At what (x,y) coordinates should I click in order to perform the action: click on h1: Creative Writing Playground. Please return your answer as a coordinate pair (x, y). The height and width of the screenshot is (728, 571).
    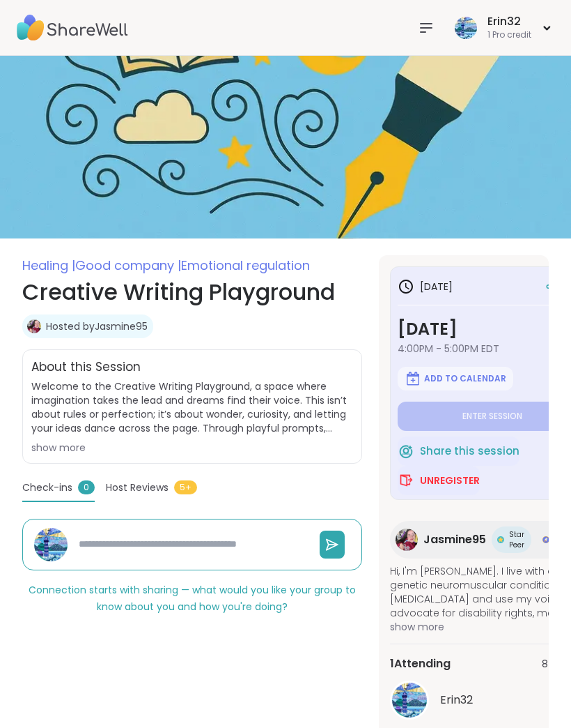
    Looking at the image, I should click on (192, 292).